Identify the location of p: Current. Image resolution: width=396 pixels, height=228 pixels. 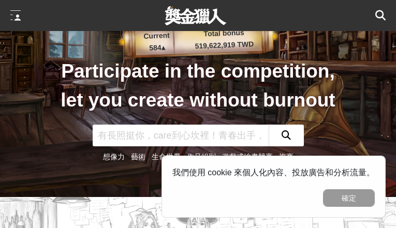
(156, 36).